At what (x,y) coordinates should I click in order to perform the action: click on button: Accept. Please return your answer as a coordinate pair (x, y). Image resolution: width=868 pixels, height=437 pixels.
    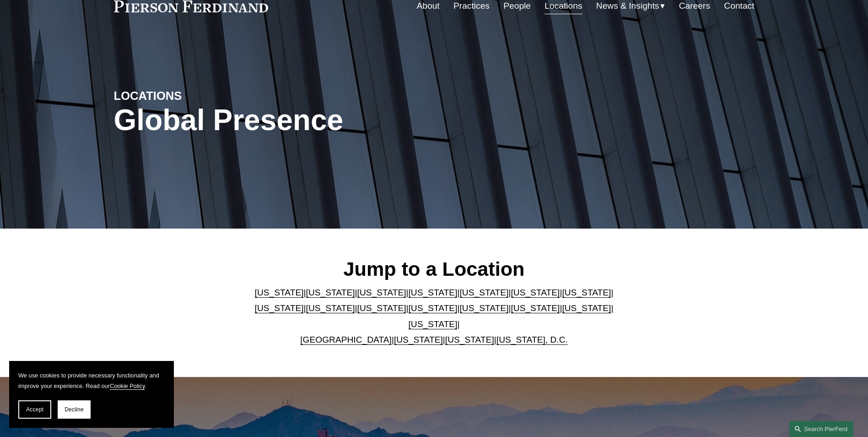
    Looking at the image, I should click on (35, 410).